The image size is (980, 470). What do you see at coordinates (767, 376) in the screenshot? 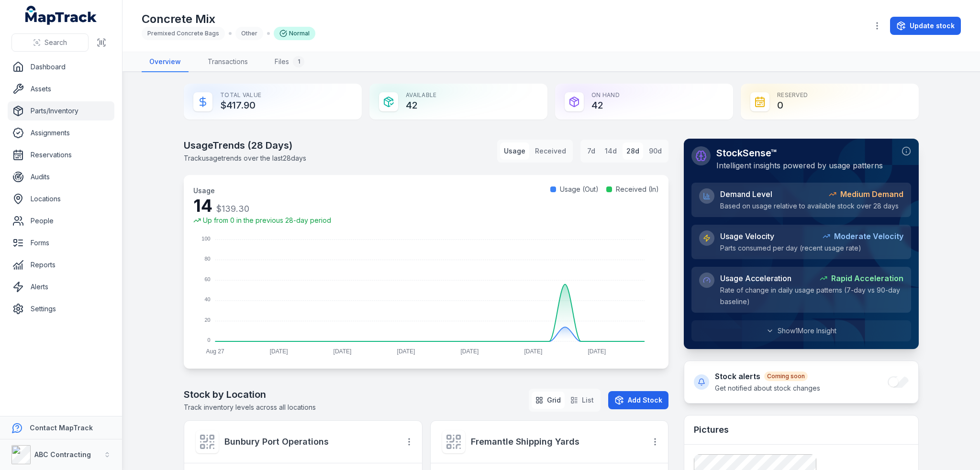
I see `h4: Stock alerts` at bounding box center [767, 376].